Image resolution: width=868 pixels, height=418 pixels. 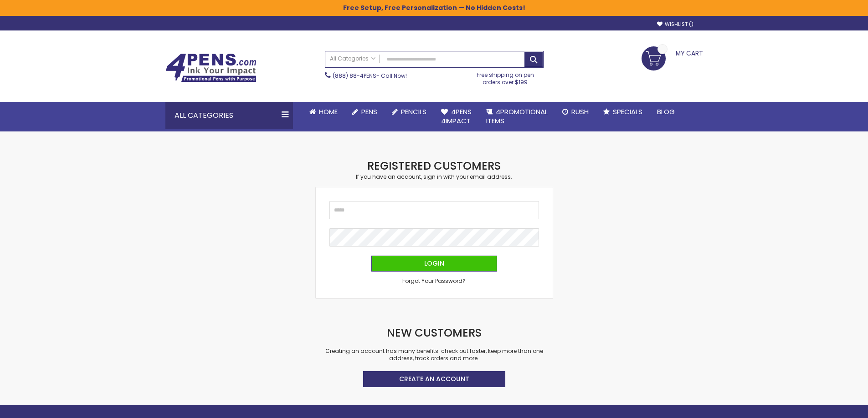 What do you see at coordinates (516, 117) in the screenshot?
I see `a: 4PROMOTIONALITEMS` at bounding box center [516, 117].